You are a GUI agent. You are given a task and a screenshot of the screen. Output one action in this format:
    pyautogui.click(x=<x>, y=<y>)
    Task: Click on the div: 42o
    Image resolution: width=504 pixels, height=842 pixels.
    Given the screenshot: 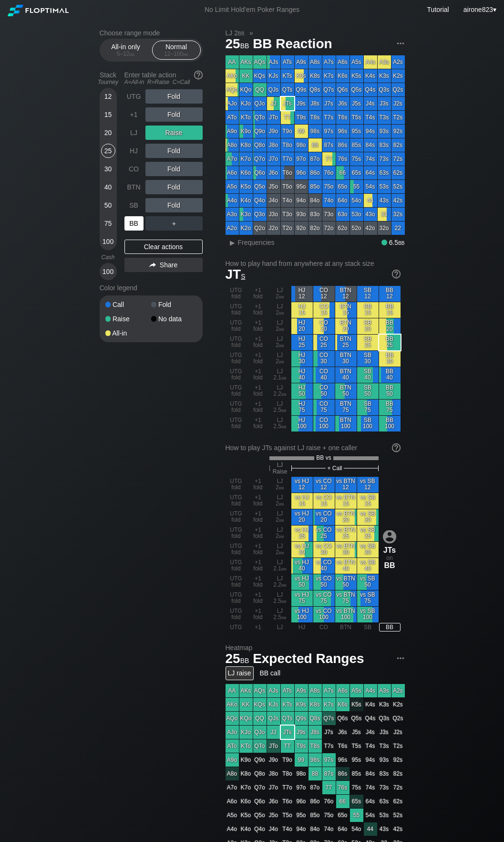 What is the action you would take?
    pyautogui.click(x=370, y=228)
    